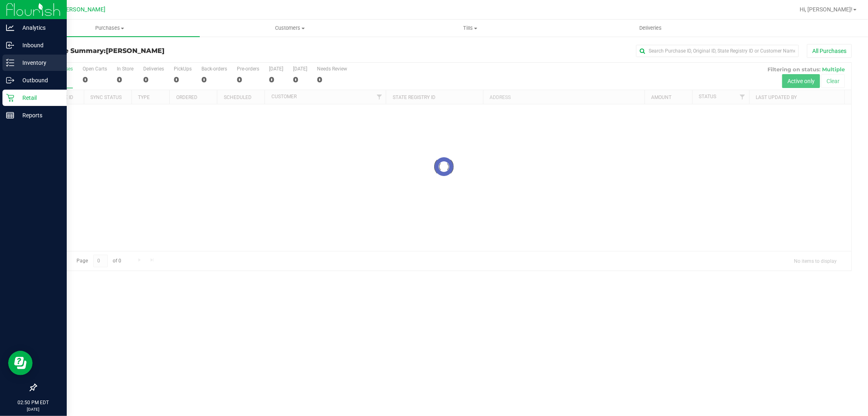  I want to click on button: All Purchases, so click(830, 51).